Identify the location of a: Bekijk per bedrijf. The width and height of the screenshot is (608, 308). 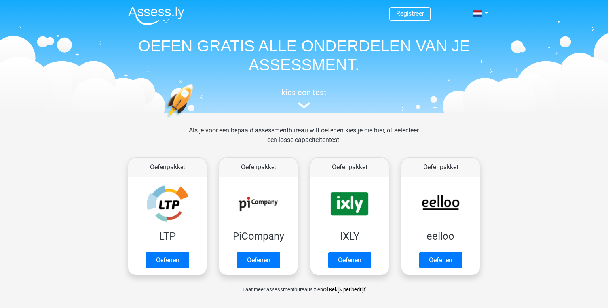
(347, 290).